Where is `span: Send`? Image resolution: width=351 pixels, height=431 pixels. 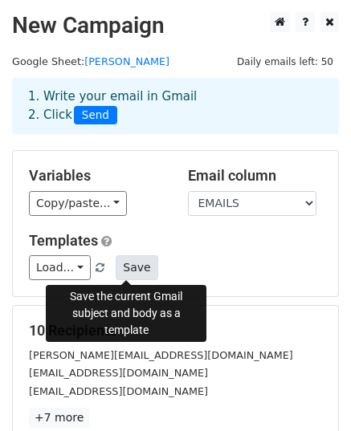
span: Send is located at coordinates (96, 116).